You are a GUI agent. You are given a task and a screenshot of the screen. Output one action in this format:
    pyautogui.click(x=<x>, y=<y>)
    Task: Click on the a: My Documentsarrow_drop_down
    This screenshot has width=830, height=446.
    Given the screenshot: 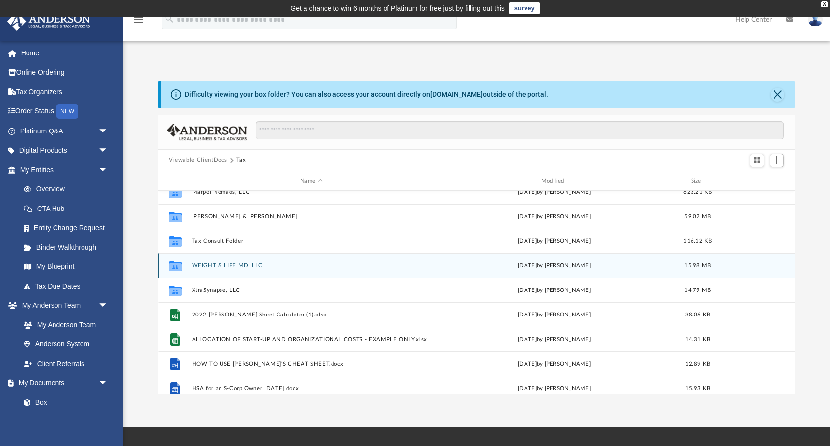 What is the action you would take?
    pyautogui.click(x=62, y=383)
    